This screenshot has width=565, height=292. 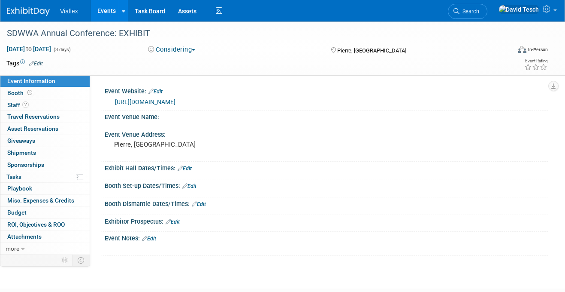 I want to click on td: Personalize Event Tab Strip, so click(x=65, y=260).